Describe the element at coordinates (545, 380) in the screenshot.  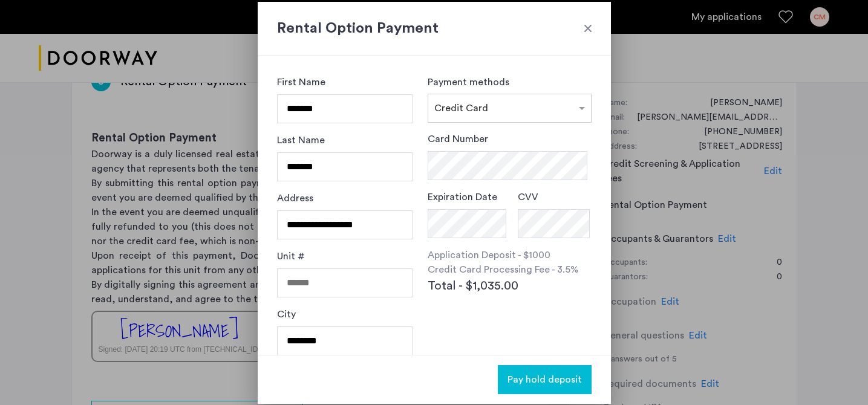
I see `span: Pay hold deposit` at that location.